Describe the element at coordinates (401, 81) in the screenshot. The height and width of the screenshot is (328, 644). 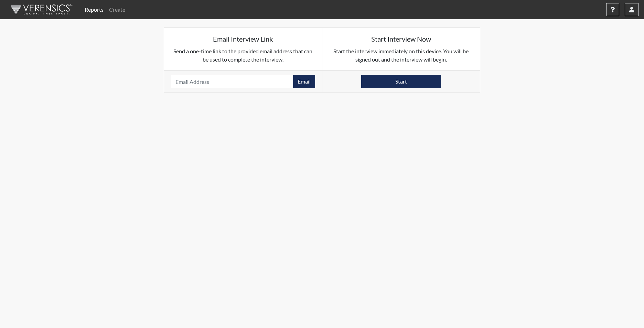
I see `button: Start` at that location.